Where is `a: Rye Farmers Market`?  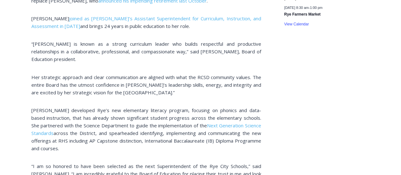 a: Rye Farmers Market is located at coordinates (302, 15).